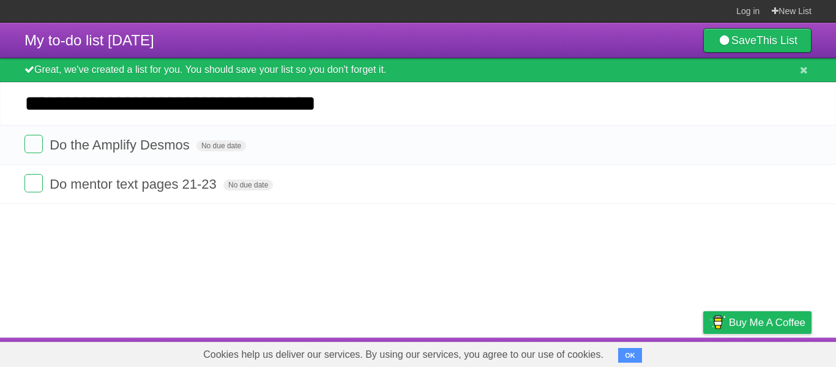 The height and width of the screenshot is (367, 836). Describe the element at coordinates (767, 322) in the screenshot. I see `span: Buy me a coffee` at that location.